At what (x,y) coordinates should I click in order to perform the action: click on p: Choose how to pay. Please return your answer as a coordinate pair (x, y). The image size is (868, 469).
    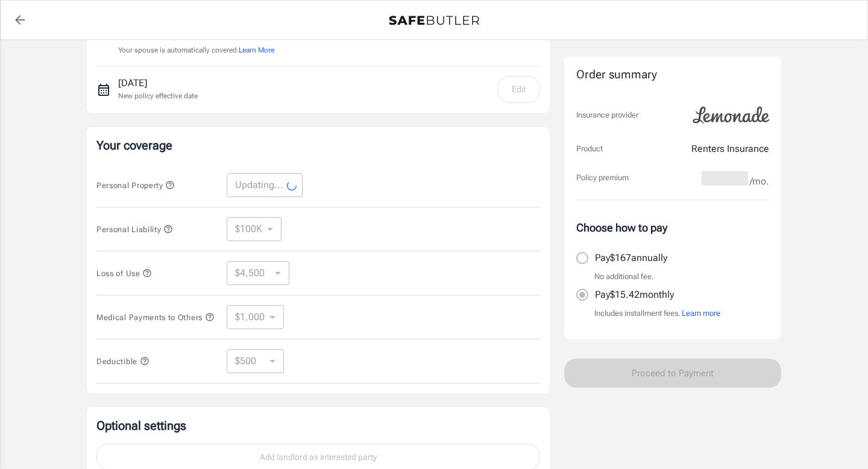
    Looking at the image, I should click on (673, 227).